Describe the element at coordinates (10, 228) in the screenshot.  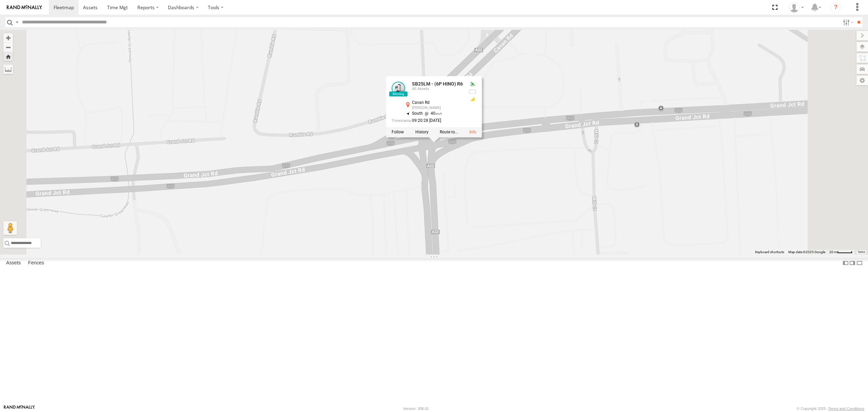
I see `button: Drag Pegman onto the map to open Street View` at that location.